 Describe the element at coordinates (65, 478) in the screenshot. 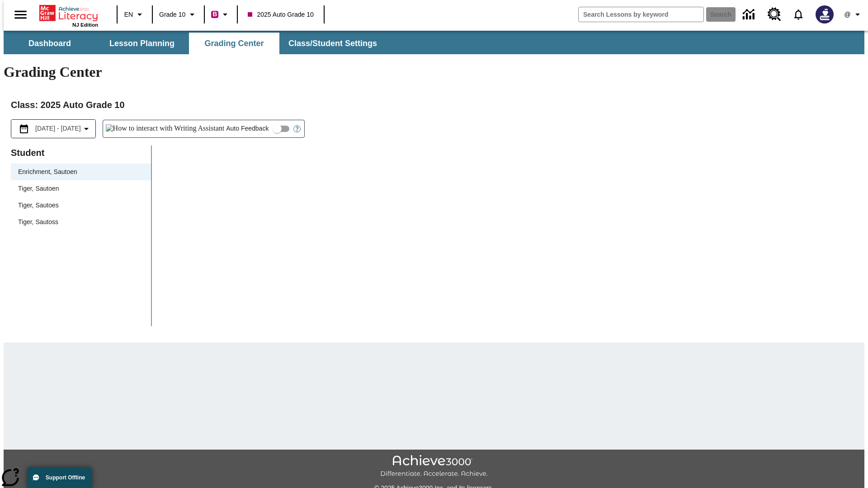

I see `span: Support Offline` at that location.